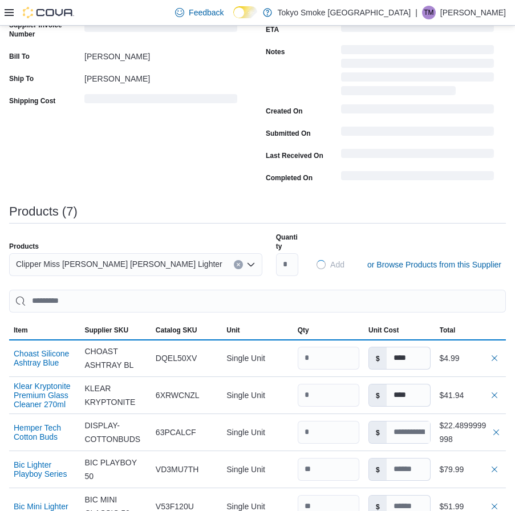  Describe the element at coordinates (206, 13) in the screenshot. I see `span: Feedback` at that location.